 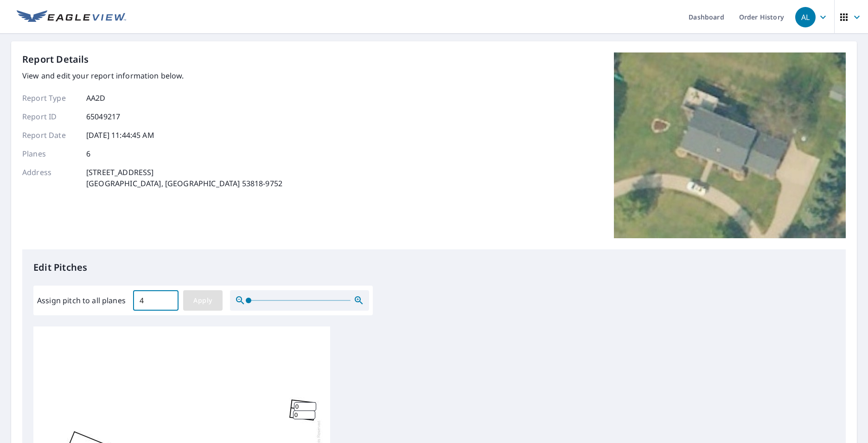 I want to click on p: Edit Pitches, so click(x=434, y=267).